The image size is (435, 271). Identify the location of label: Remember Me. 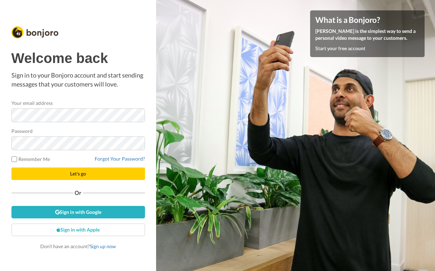
(31, 159).